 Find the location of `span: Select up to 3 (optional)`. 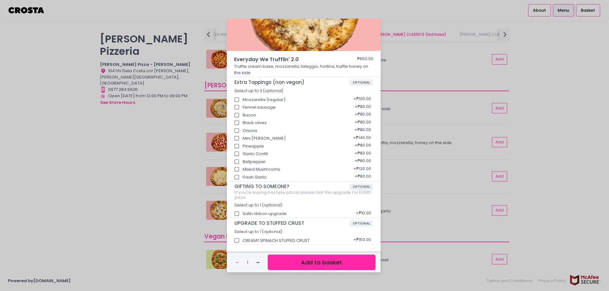

span: Select up to 3 (optional) is located at coordinates (259, 91).